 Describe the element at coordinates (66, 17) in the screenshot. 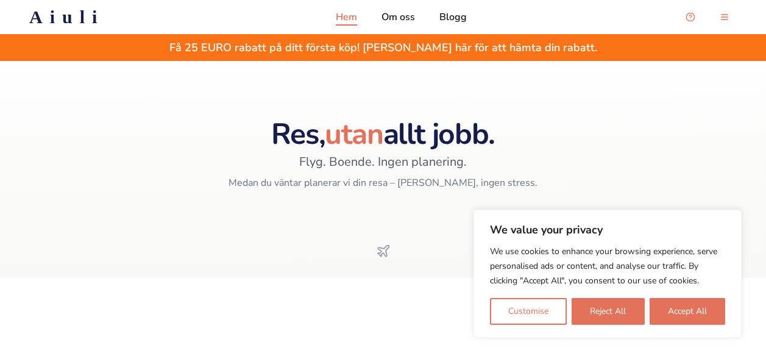

I see `h2: Aiuli` at that location.